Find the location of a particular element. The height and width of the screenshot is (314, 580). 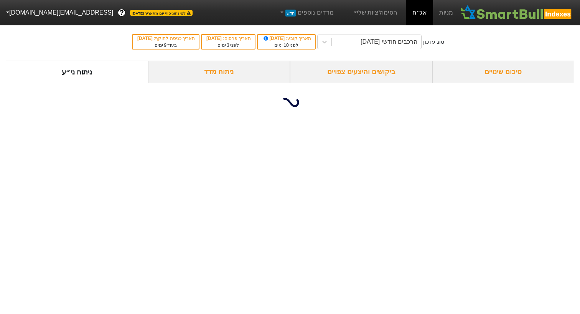

div: תאריך קובע : is located at coordinates (286, 38).